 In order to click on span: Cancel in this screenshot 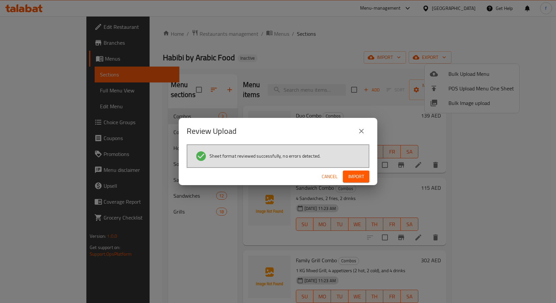, I will do `click(330, 177)`.